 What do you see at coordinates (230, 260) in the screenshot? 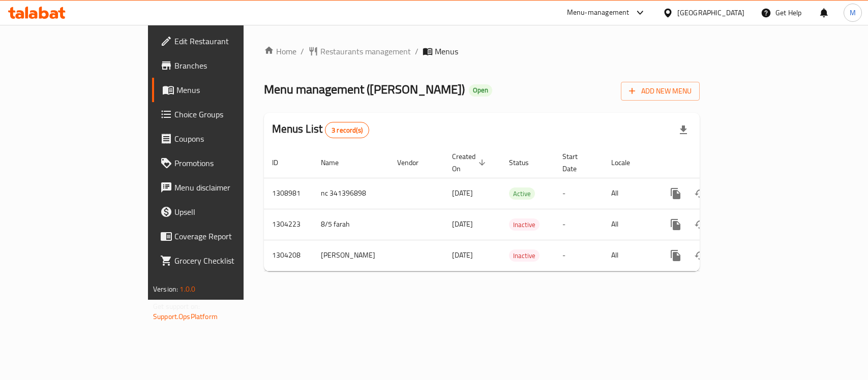
I see `span: Grocery Checklist` at bounding box center [230, 260].